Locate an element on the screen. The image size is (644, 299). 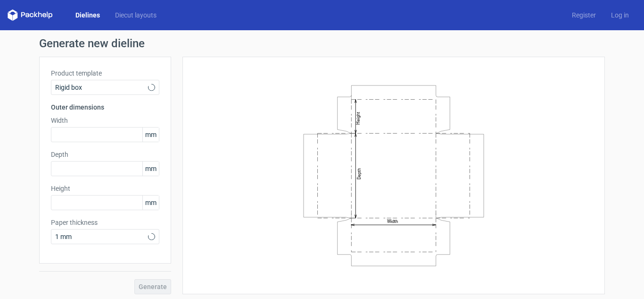
text: Width is located at coordinates (392, 221).